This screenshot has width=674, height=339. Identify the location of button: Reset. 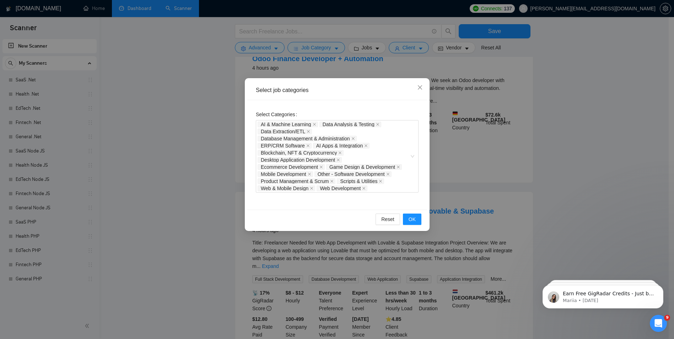
(388, 219).